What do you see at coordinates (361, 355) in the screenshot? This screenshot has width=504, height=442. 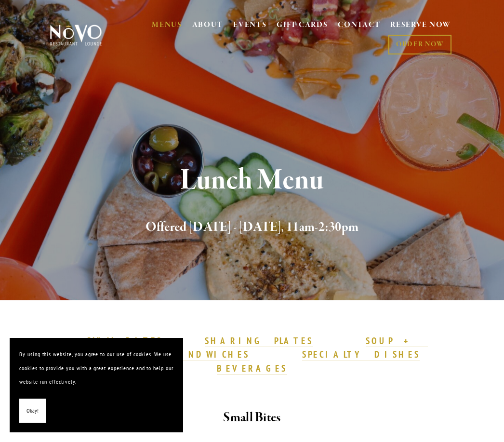 I see `strong: SPECIALTY DISHES` at bounding box center [361, 355].